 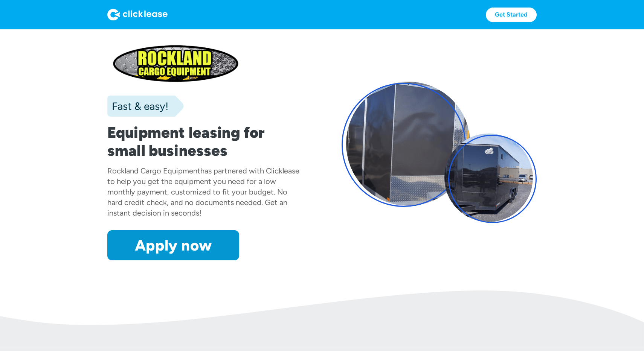 I want to click on a: Apply now, so click(x=173, y=245).